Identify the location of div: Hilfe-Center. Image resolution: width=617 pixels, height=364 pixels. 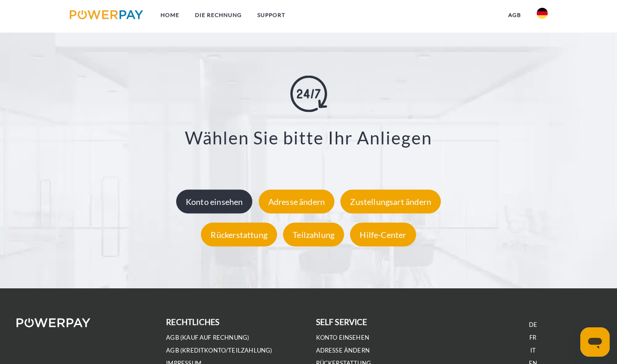
(383, 234).